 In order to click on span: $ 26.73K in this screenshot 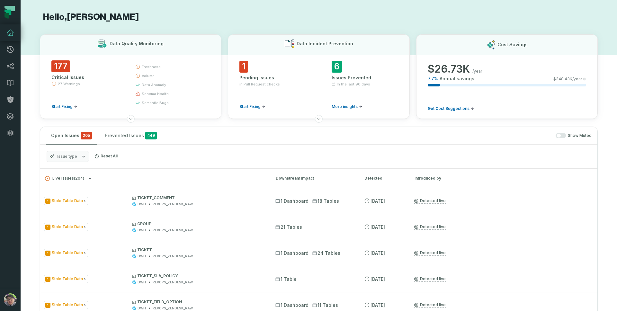, I will do `click(449, 69)`.